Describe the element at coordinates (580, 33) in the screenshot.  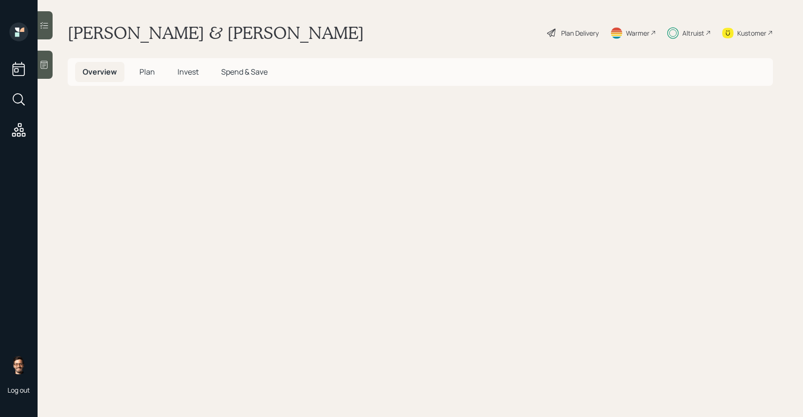
I see `div: Plan Delivery` at that location.